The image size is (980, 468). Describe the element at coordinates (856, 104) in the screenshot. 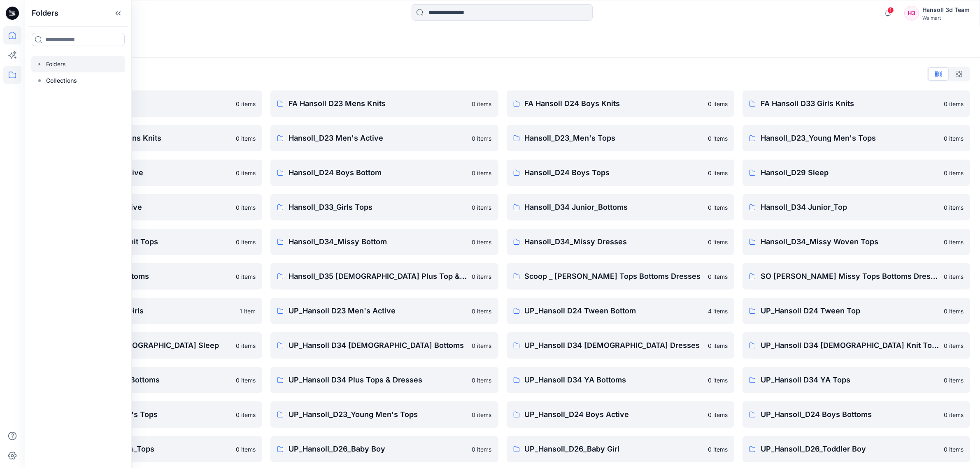

I see `a: FA Hansoll D33 Girls Knits0 items` at that location.